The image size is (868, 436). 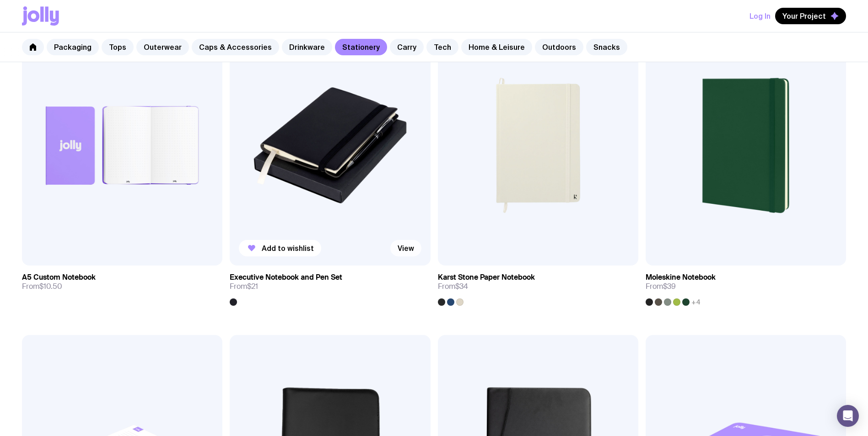 What do you see at coordinates (406, 248) in the screenshot?
I see `a: View` at bounding box center [406, 248].